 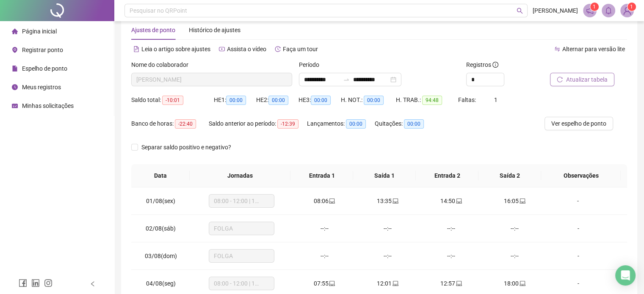 I want to click on img: 93324, so click(x=627, y=10).